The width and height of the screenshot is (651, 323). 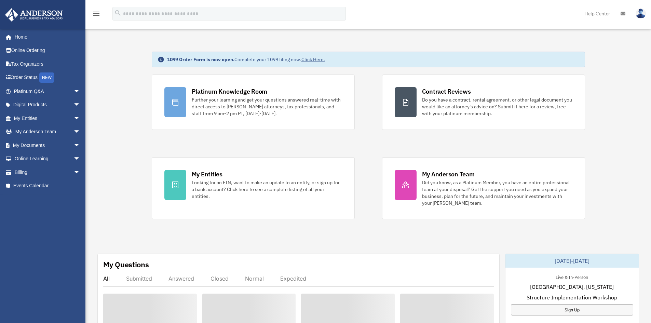 What do you see at coordinates (207, 174) in the screenshot?
I see `div: My Entities` at bounding box center [207, 174].